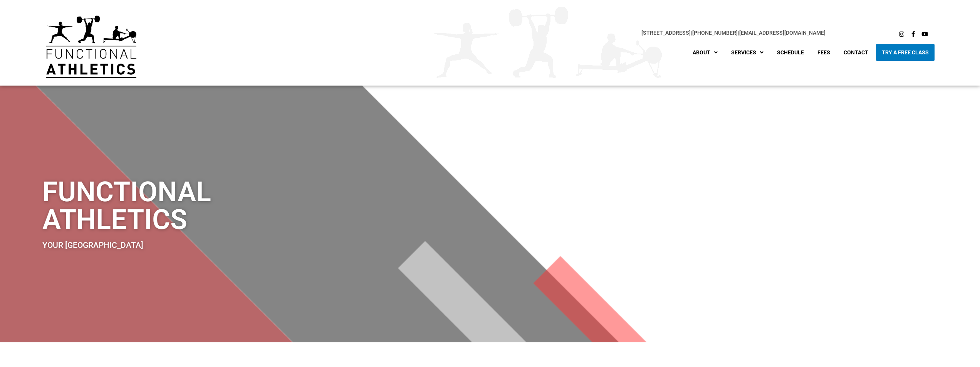 This screenshot has height=367, width=980. What do you see at coordinates (705, 52) in the screenshot?
I see `div: About` at bounding box center [705, 52].